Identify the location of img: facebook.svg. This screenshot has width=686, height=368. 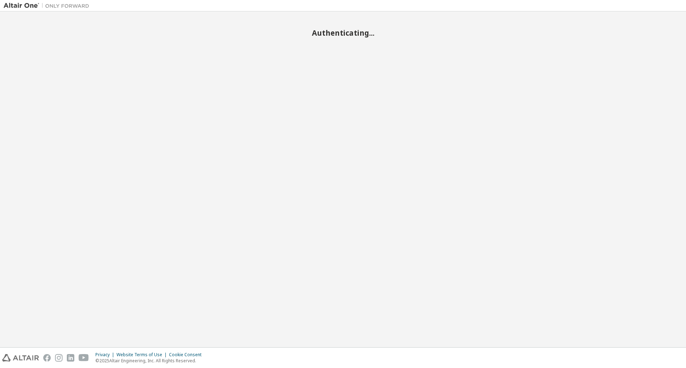
(47, 358).